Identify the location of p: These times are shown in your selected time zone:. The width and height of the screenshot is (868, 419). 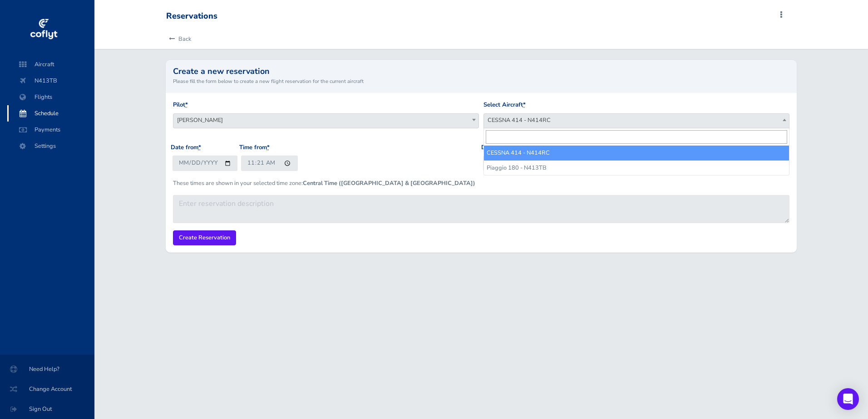
(481, 183).